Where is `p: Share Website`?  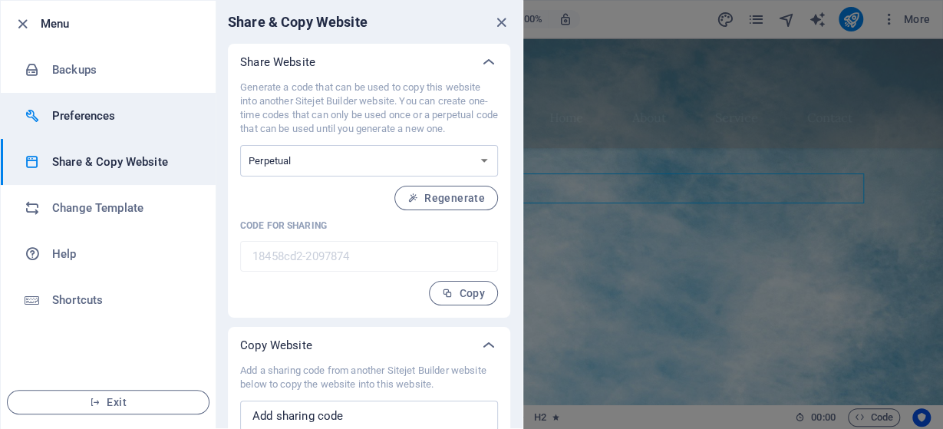 p: Share Website is located at coordinates (278, 62).